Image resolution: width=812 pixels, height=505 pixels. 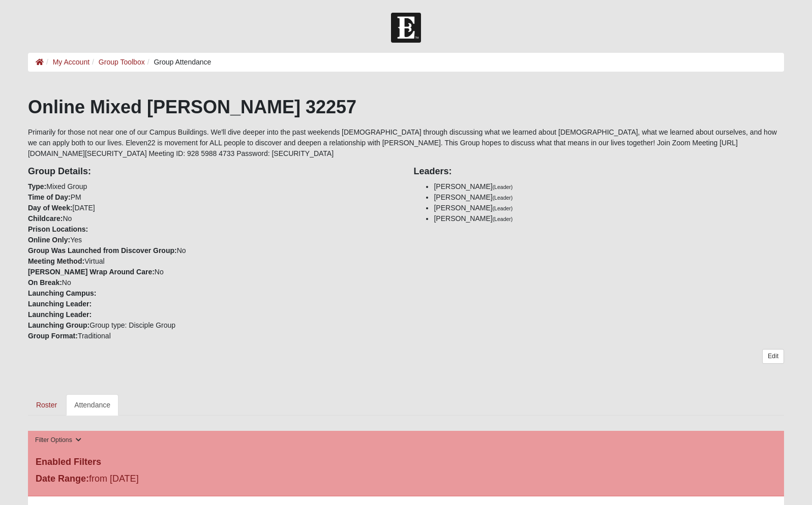 What do you see at coordinates (46, 405) in the screenshot?
I see `a: Roster` at bounding box center [46, 405].